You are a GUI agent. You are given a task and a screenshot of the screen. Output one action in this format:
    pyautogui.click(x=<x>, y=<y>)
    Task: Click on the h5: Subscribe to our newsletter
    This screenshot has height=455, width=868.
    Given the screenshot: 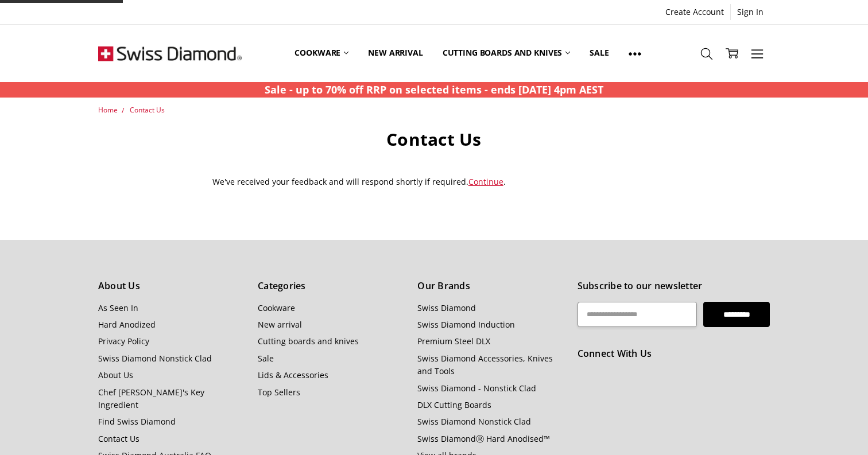 What is the action you would take?
    pyautogui.click(x=673, y=287)
    